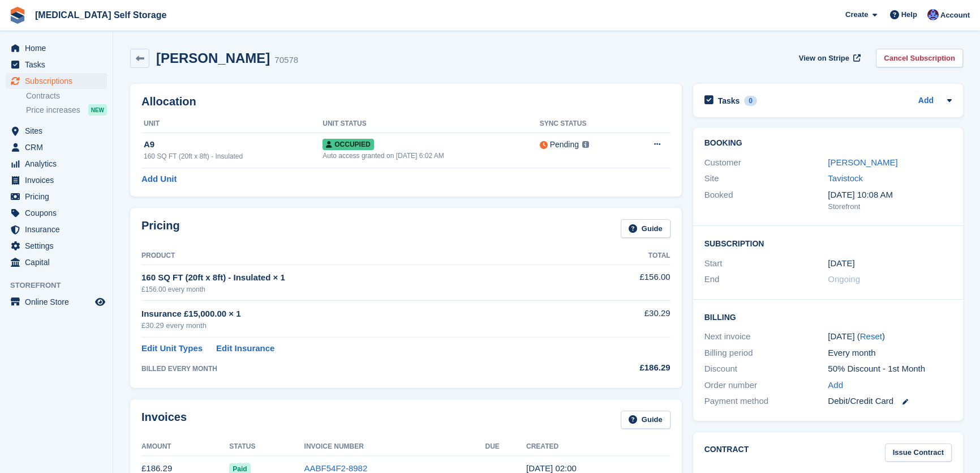  I want to click on th: Unit Status, so click(430, 124).